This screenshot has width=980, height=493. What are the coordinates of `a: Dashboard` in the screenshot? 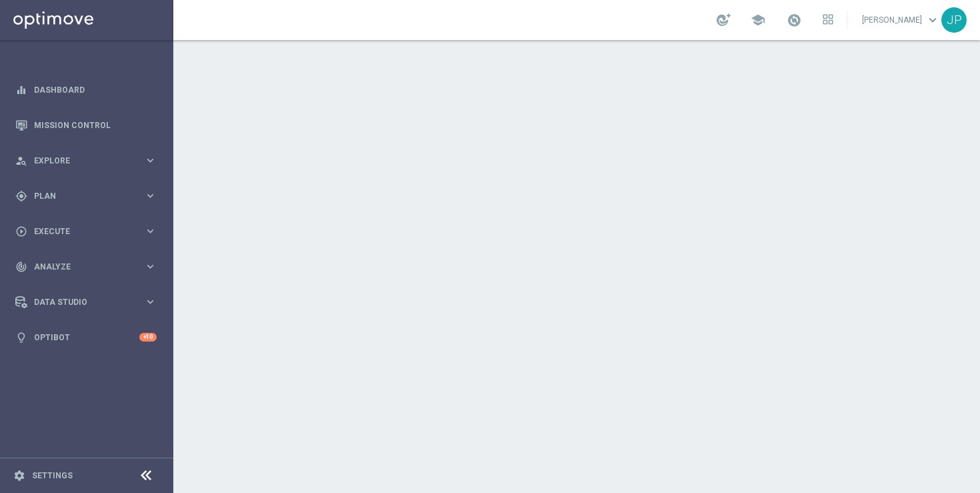 It's located at (95, 89).